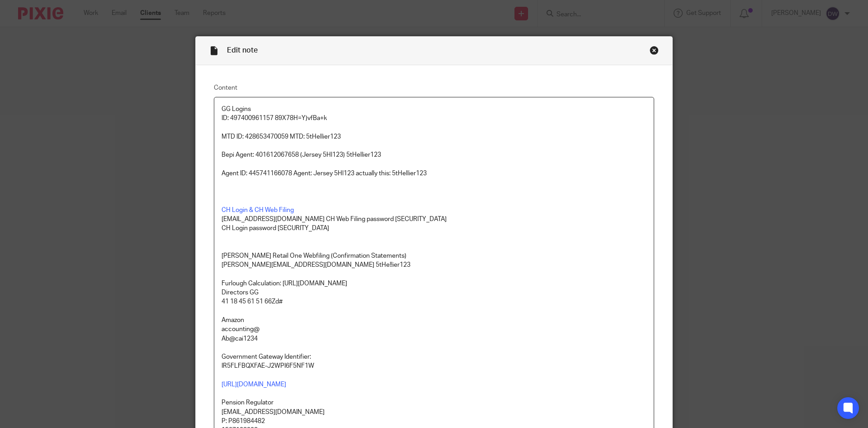  What do you see at coordinates (434, 339) in the screenshot?
I see `p: Ab@cai1234` at bounding box center [434, 339].